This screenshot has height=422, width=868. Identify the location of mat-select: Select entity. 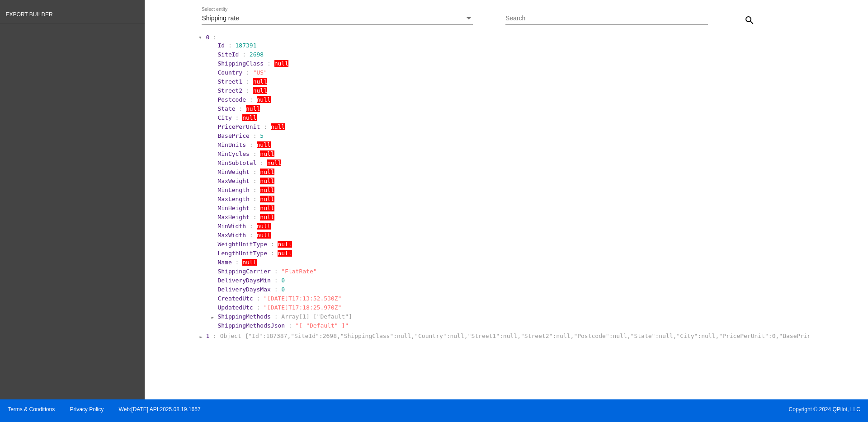
(337, 19).